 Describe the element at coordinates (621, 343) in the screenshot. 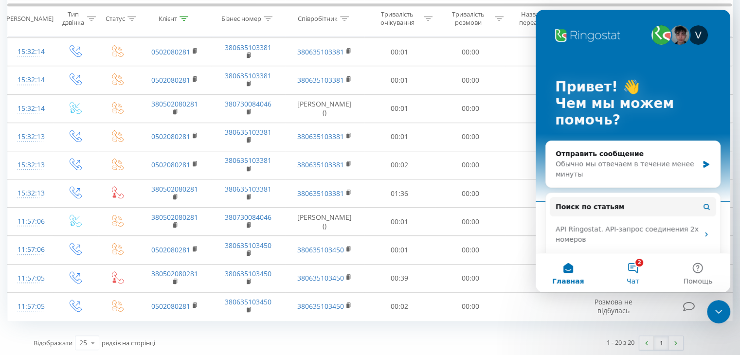

I see `div: 1 - 20 з 20` at that location.